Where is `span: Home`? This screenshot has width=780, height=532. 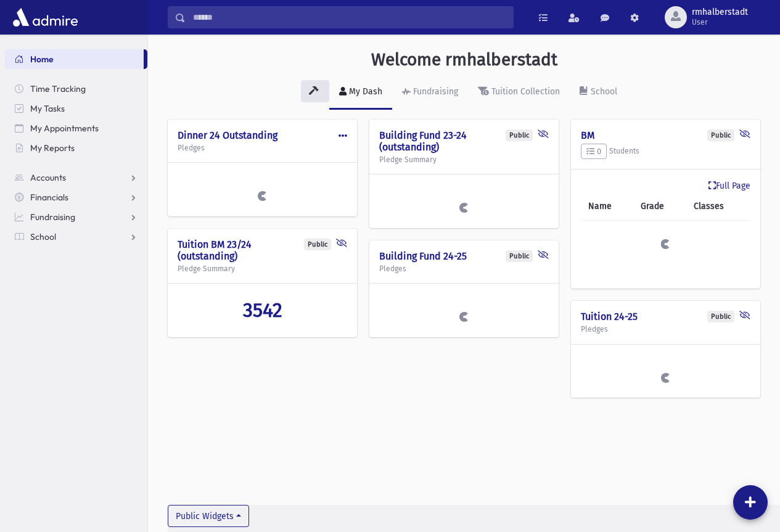 span: Home is located at coordinates (42, 59).